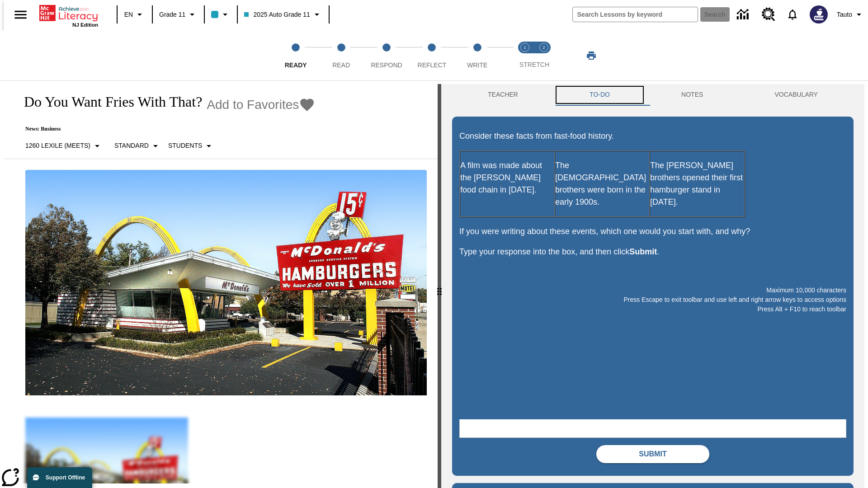 This screenshot has width=868, height=488. What do you see at coordinates (477, 55) in the screenshot?
I see `button: Write step 5 of 5` at bounding box center [477, 55].